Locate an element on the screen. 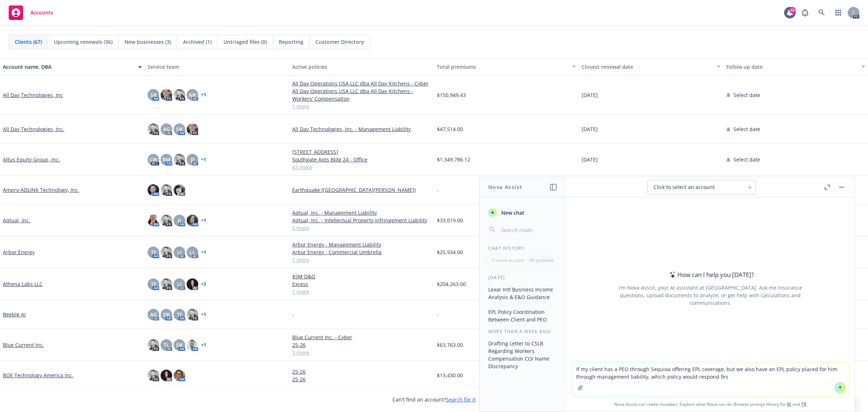  span: $1,349,786.12 is located at coordinates (454, 159).